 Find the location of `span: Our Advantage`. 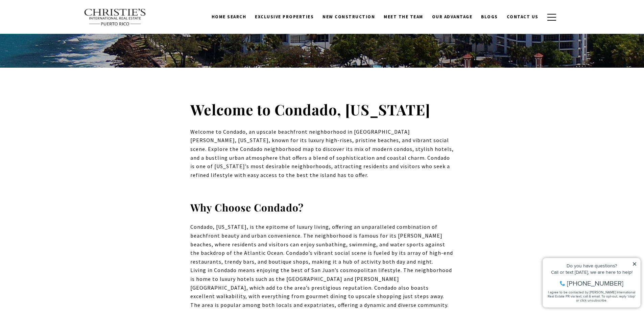

span: Our Advantage is located at coordinates (453, 17).